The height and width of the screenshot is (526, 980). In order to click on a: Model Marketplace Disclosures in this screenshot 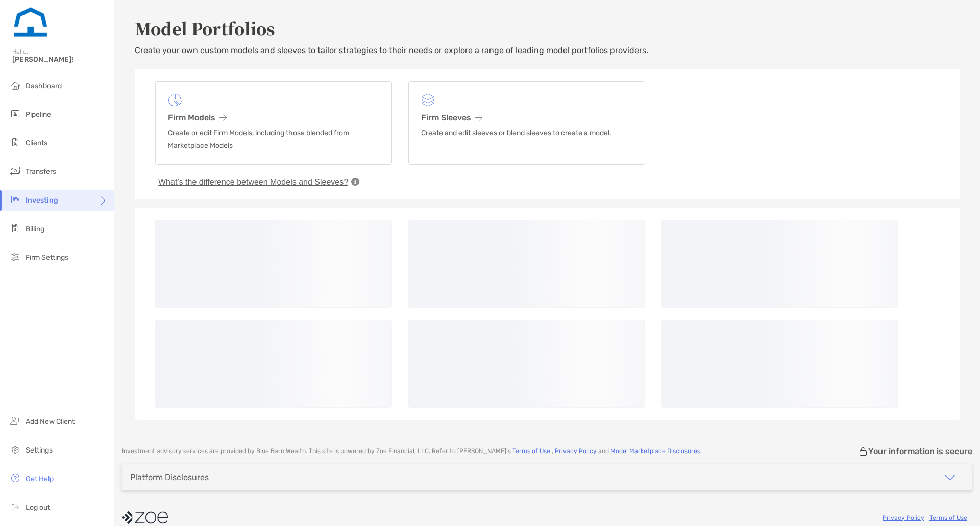, I will do `click(655, 451)`.